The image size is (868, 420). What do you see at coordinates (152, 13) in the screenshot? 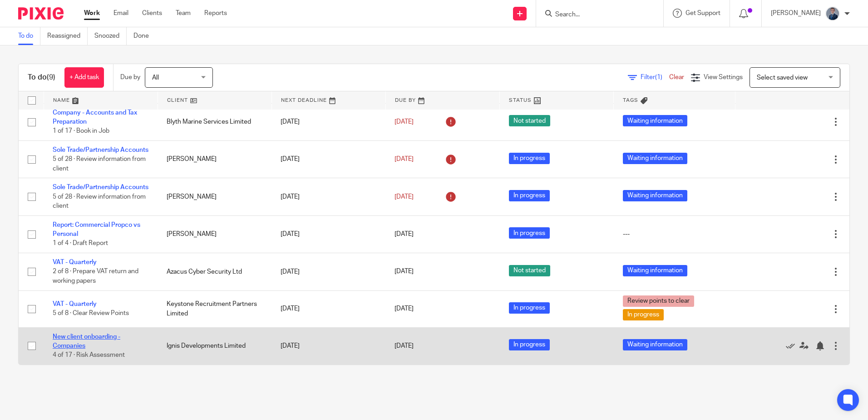
I see `a: Clients` at bounding box center [152, 13].